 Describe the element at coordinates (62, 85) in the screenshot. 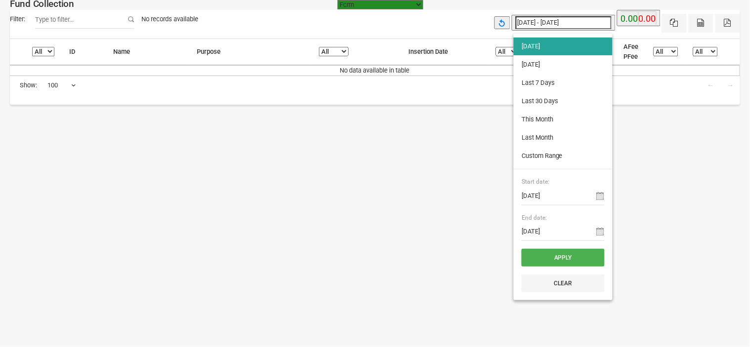

I see `span: 100` at that location.